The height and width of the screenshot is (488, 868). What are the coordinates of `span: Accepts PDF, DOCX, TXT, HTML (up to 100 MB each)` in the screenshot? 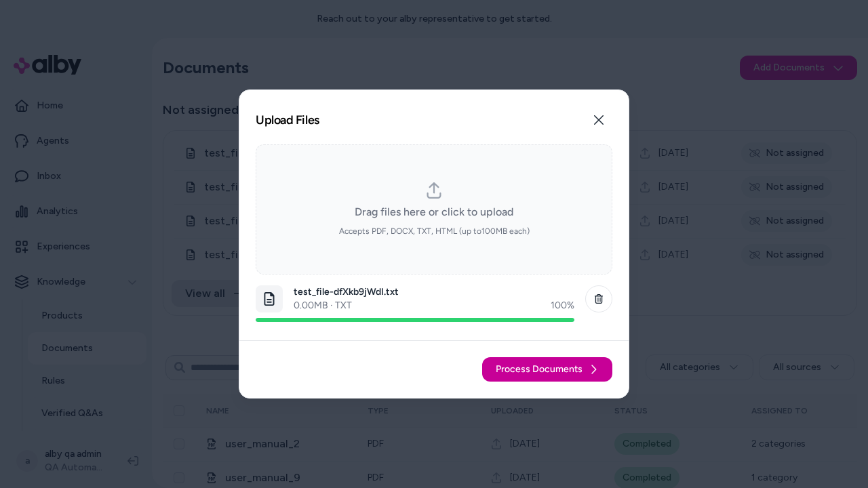 It's located at (434, 232).